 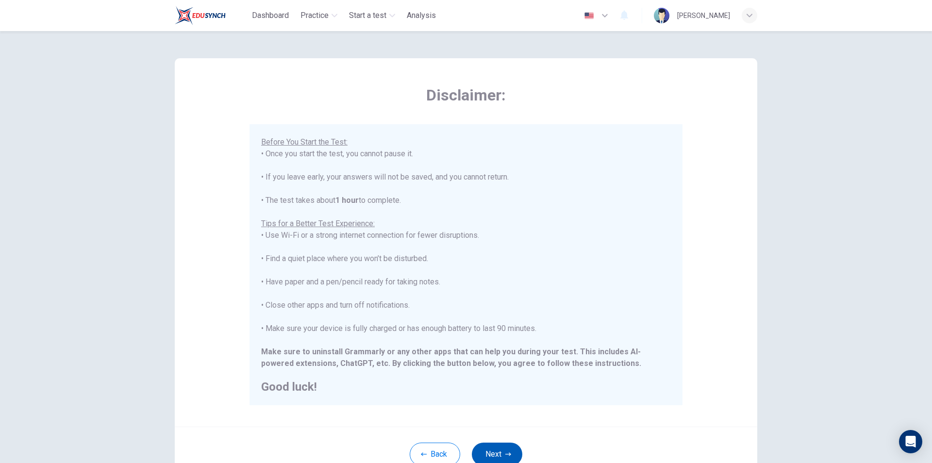 I want to click on u: Tips for a Better Test Experience:, so click(x=318, y=223).